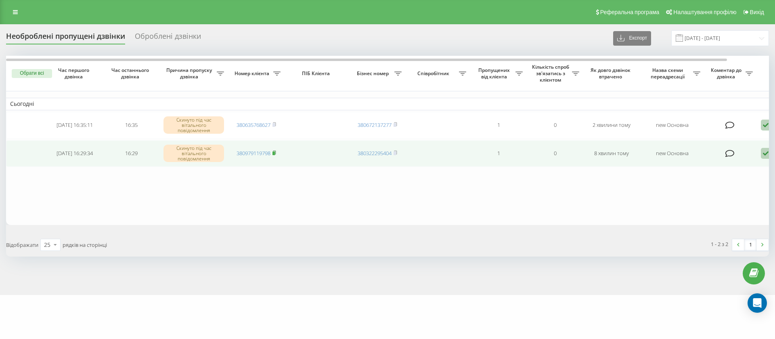 Image resolution: width=775 pixels, height=339 pixels. I want to click on span: Співробітник, so click(434, 73).